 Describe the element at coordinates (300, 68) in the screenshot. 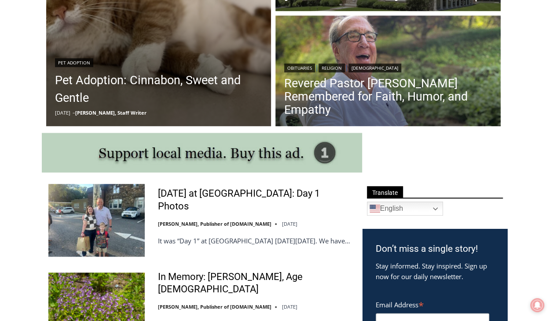

I see `a: Obituaries` at that location.